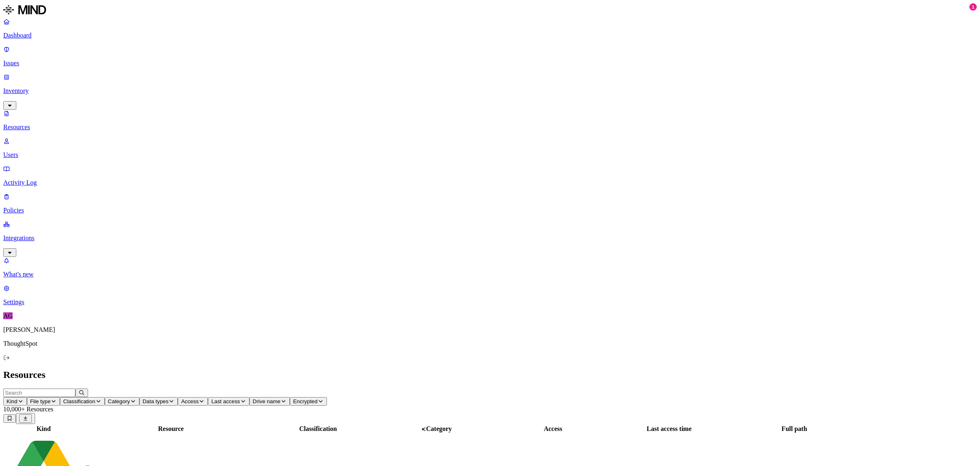 This screenshot has width=980, height=466. What do you see at coordinates (190, 402) in the screenshot?
I see `span: Access` at bounding box center [190, 402].